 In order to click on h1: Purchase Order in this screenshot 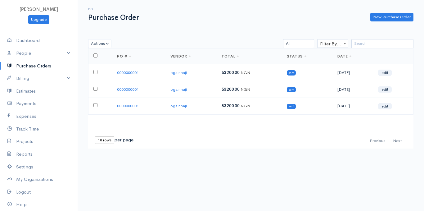, I will do `click(114, 17)`.